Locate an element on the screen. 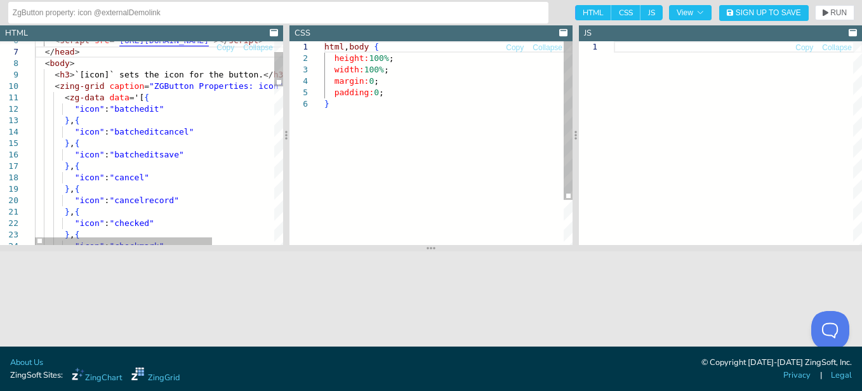 The width and height of the screenshot is (862, 391). span: "batchedit" is located at coordinates (136, 108).